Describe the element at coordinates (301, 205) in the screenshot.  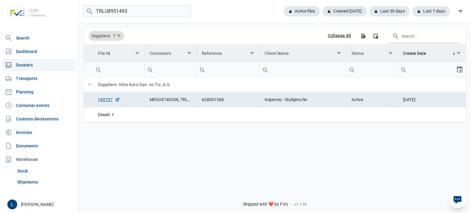
I see `span: v1.1.34` at that location.